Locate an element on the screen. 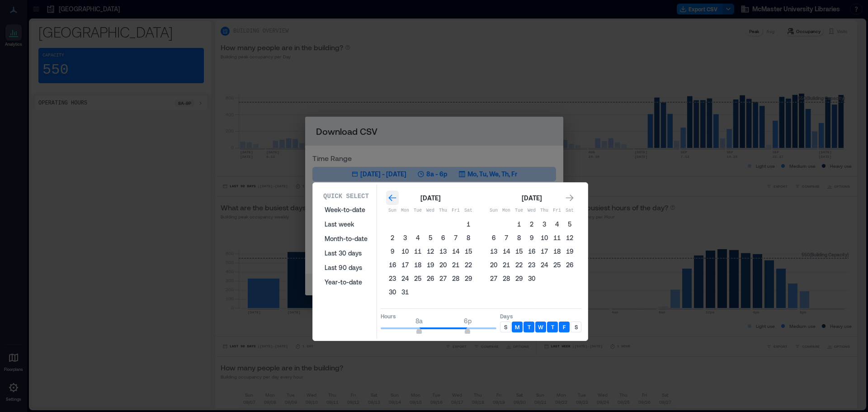 This screenshot has width=868, height=412. p: M is located at coordinates (517, 327).